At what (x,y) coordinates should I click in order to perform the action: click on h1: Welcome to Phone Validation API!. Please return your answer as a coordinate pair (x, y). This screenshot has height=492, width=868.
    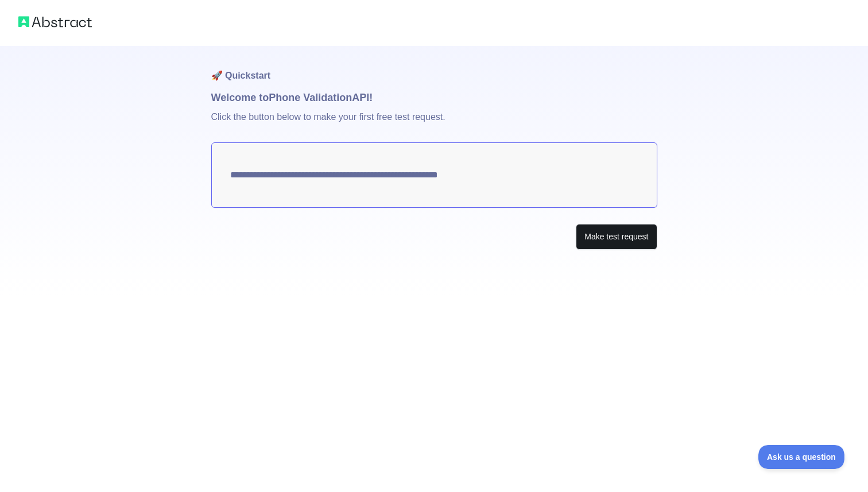
    Looking at the image, I should click on (434, 98).